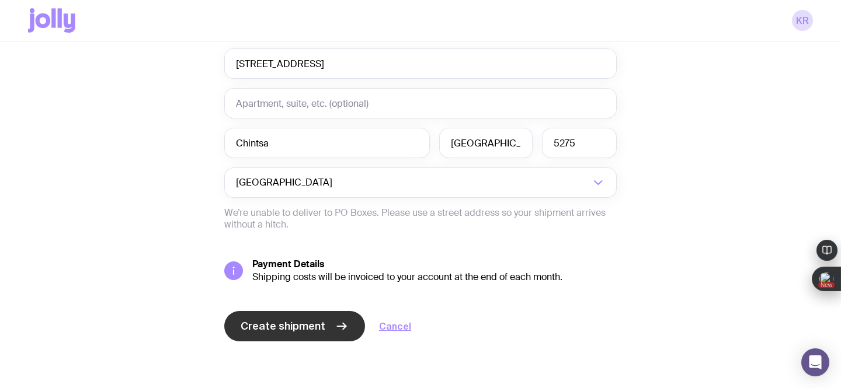 Image resolution: width=841 pixels, height=388 pixels. I want to click on input: Apartment, suite, etc. (optional), so click(420, 103).